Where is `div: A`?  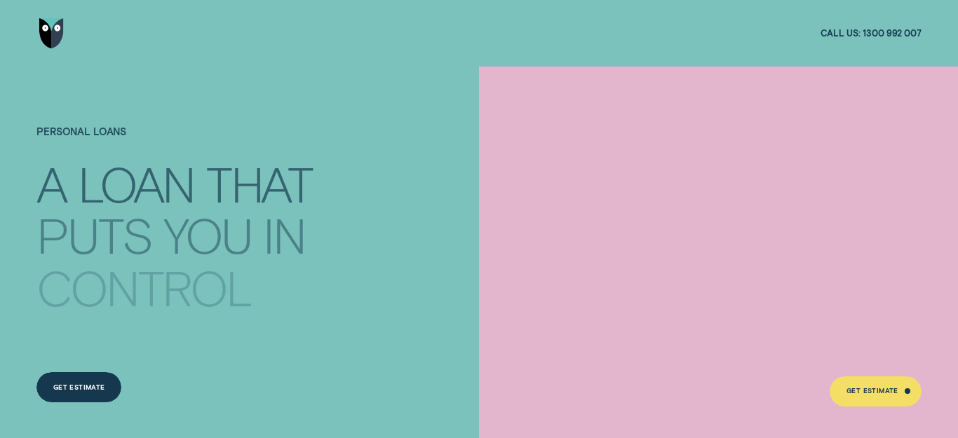 div: A is located at coordinates (51, 183).